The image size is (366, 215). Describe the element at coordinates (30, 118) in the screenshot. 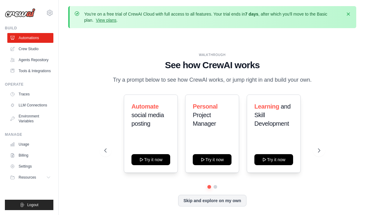

I see `a: Environment Variables` at that location.